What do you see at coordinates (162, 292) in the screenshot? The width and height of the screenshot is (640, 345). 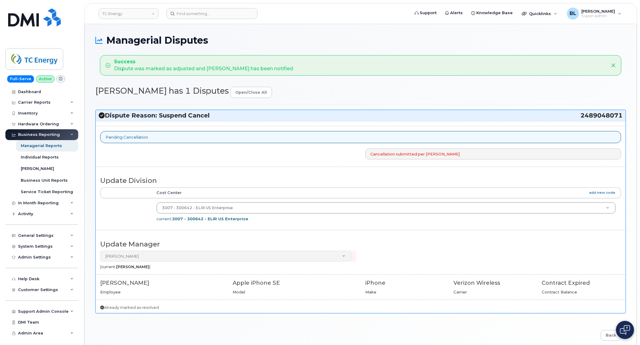 I see `div: Employee` at bounding box center [162, 292].